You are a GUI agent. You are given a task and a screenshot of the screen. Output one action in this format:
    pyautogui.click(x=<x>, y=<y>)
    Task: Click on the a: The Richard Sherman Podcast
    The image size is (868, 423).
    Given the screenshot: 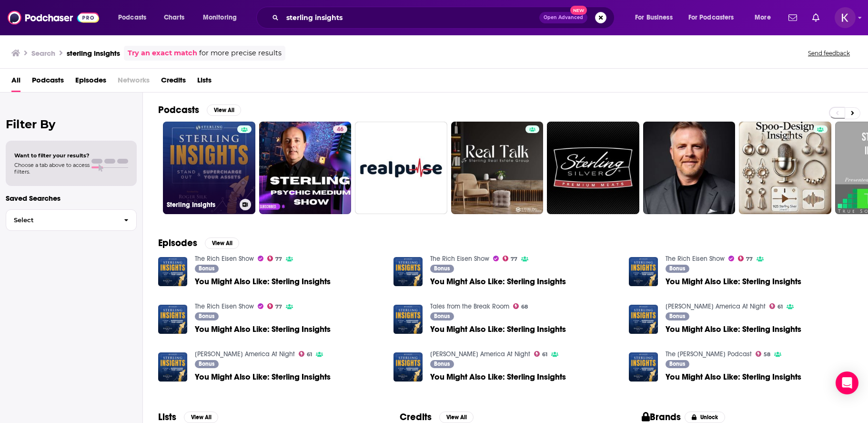 What is the action you would take?
    pyautogui.click(x=709, y=353)
    